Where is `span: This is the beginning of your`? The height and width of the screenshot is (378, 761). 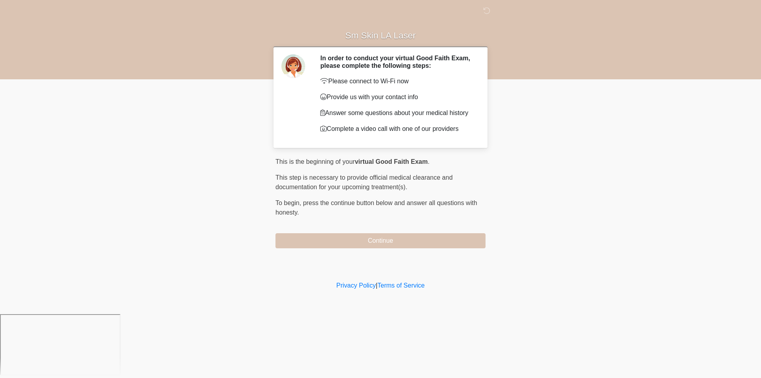 span: This is the beginning of your is located at coordinates (315, 161).